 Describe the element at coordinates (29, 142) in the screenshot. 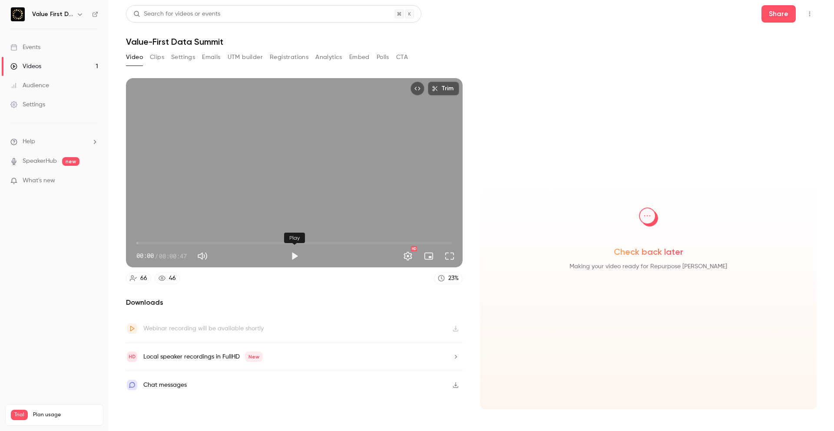

I see `span: Help` at that location.